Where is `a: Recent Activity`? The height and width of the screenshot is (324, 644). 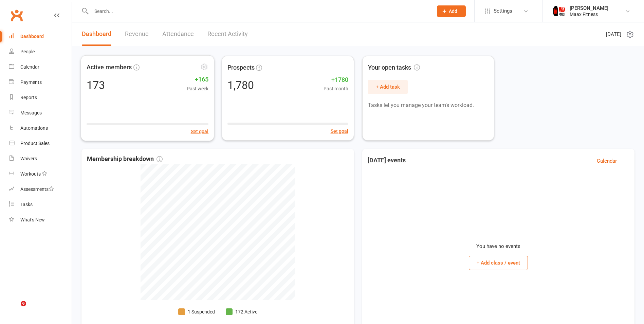 a: Recent Activity is located at coordinates (227, 34).